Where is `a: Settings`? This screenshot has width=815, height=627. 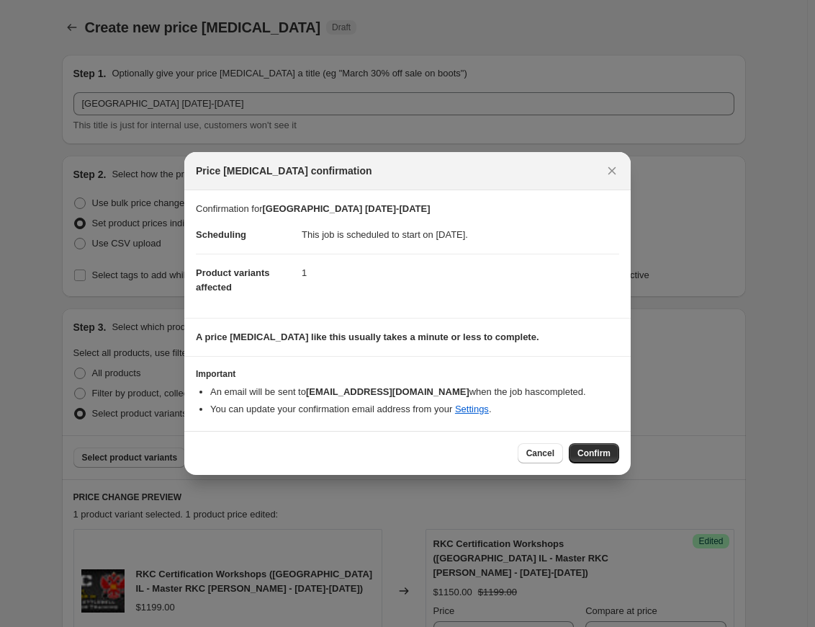 a: Settings is located at coordinates (472, 408).